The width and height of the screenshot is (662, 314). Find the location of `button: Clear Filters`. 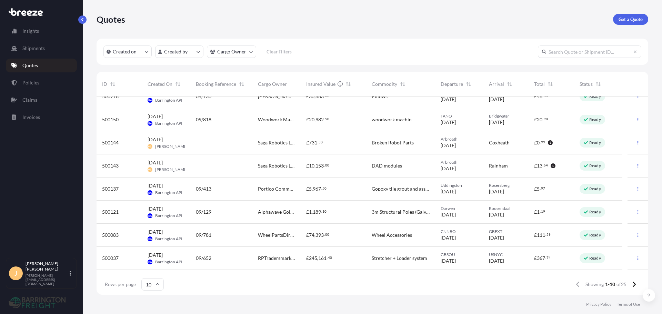

button: Clear Filters is located at coordinates (279, 52).